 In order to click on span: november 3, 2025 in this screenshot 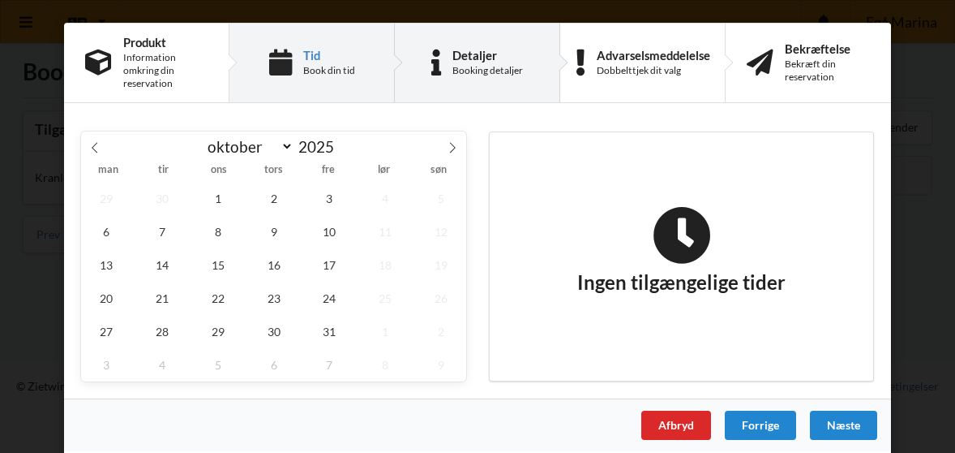, I will do `click(106, 364)`.